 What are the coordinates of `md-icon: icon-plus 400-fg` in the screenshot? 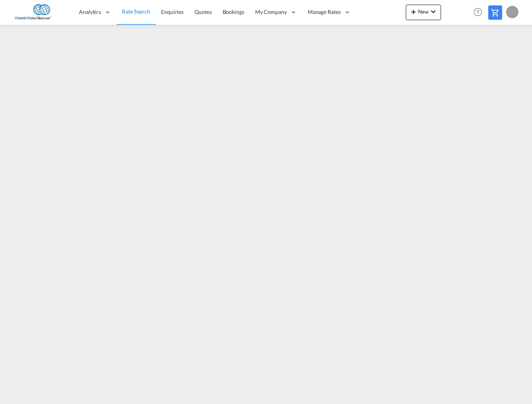 It's located at (414, 12).